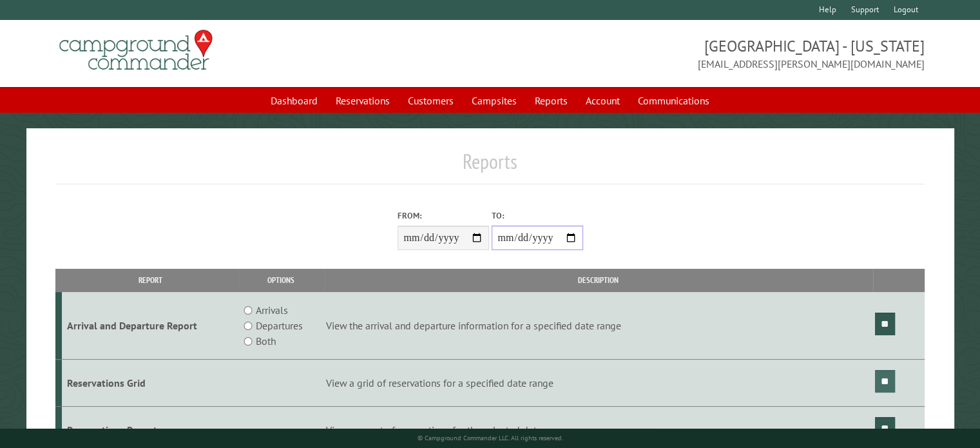  What do you see at coordinates (136, 50) in the screenshot?
I see `img: Campground Commander` at bounding box center [136, 50].